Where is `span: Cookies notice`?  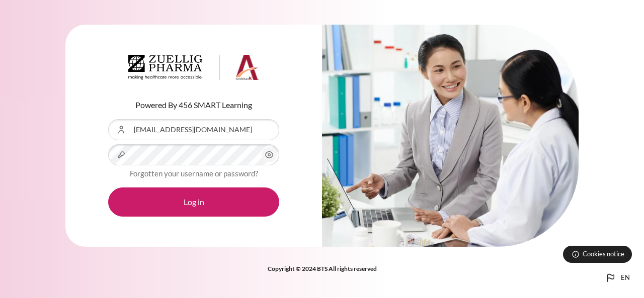
span: Cookies notice is located at coordinates (604, 254).